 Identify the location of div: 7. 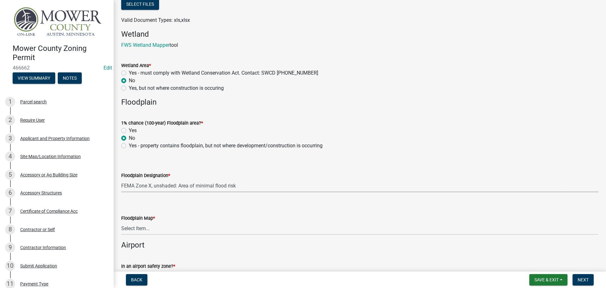
(10, 211).